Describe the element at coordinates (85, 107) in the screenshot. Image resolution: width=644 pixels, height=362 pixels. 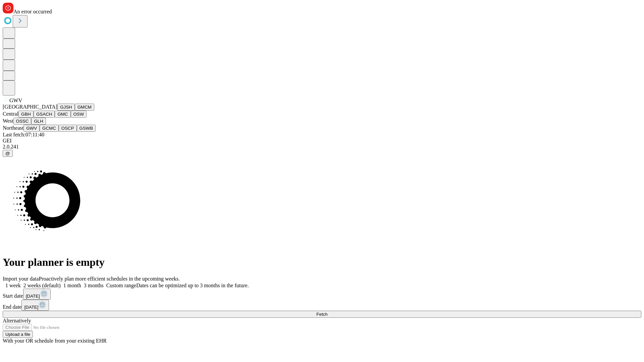
I see `button: GMCM` at that location.